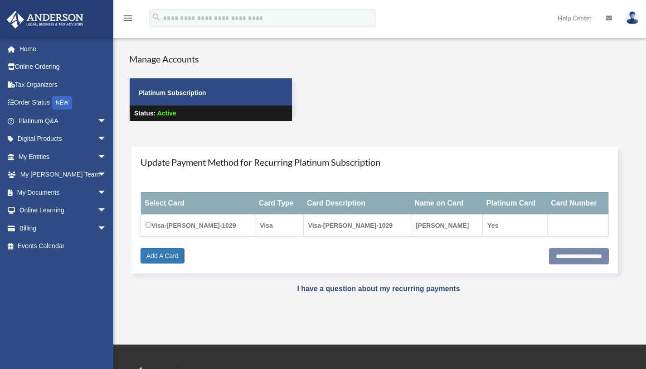 Image resolution: width=646 pixels, height=369 pixels. I want to click on a: Home, so click(63, 49).